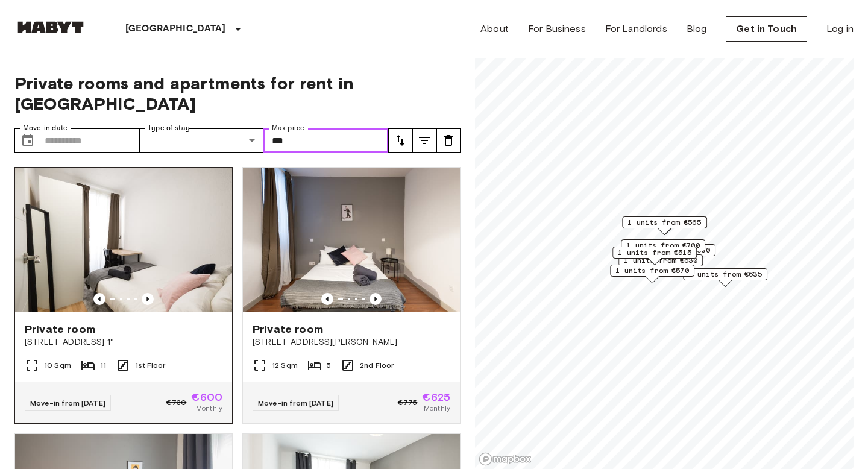 The width and height of the screenshot is (868, 469). I want to click on span: 2nd Floor, so click(377, 365).